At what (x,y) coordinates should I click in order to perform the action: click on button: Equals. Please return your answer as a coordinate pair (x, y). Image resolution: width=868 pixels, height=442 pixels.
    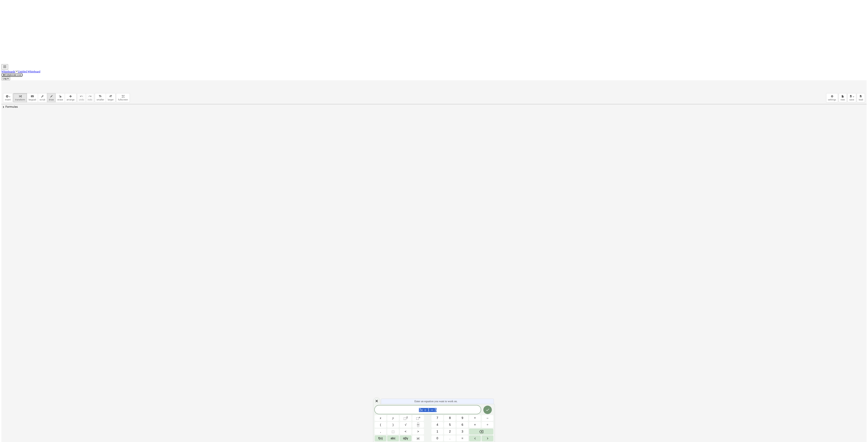
    Looking at the image, I should click on (462, 438).